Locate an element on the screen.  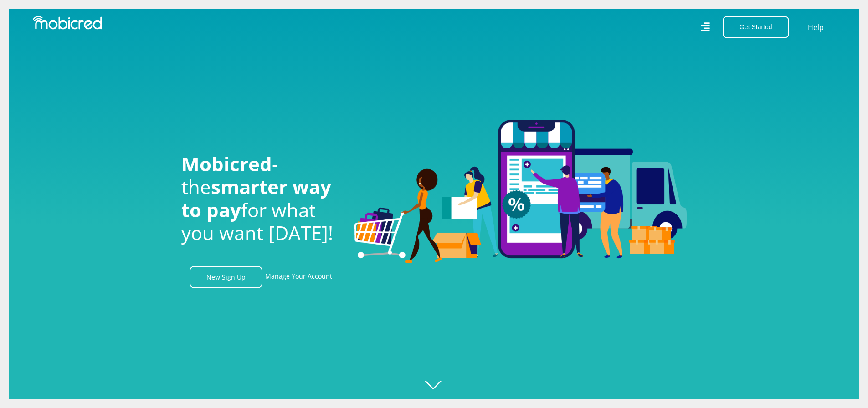
span: smarter way to pay is located at coordinates (256, 198).